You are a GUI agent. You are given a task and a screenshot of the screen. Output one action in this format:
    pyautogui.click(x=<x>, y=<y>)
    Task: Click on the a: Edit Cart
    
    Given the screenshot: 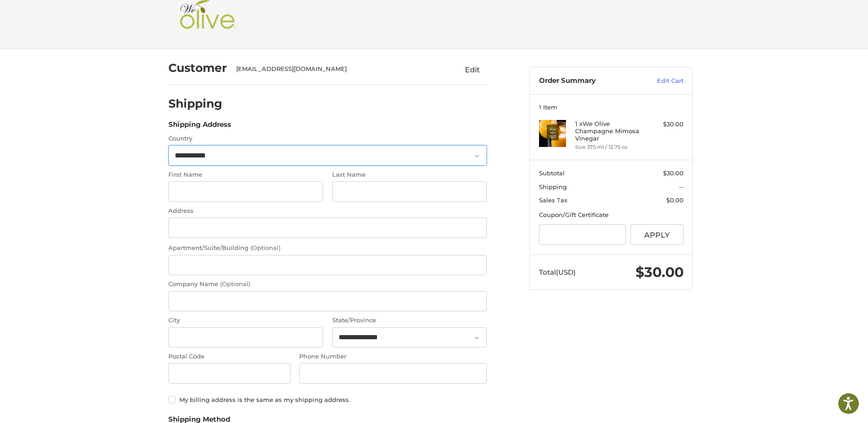 What is the action you would take?
    pyautogui.click(x=660, y=81)
    